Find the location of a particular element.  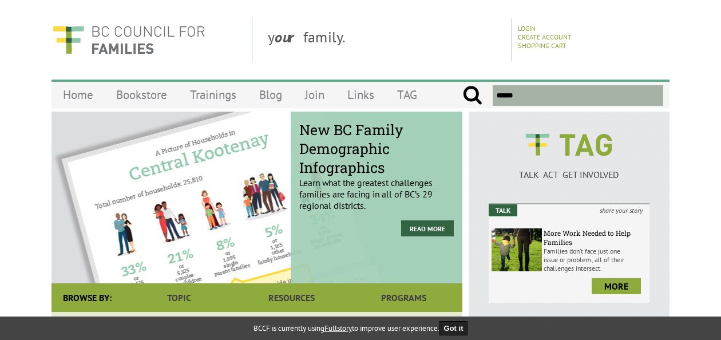

a: Home is located at coordinates (78, 94).